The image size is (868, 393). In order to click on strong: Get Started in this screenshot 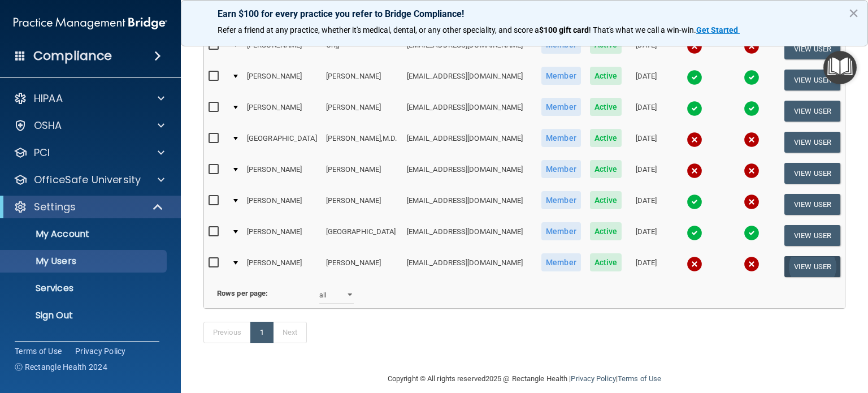, I will do `click(717, 30)`.